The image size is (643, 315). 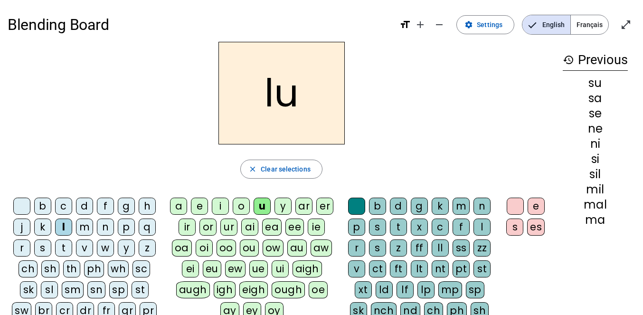 I want to click on div: st, so click(x=140, y=290).